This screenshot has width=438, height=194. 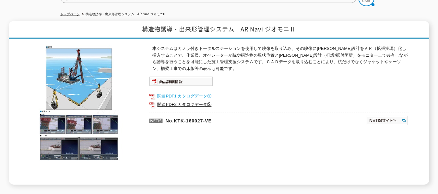 What do you see at coordinates (70, 14) in the screenshot?
I see `a: トップページ` at bounding box center [70, 14].